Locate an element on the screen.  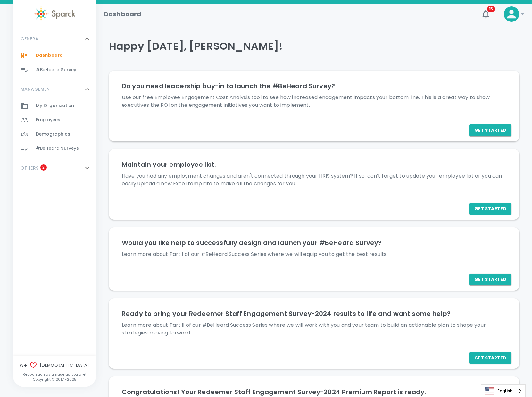
span: Dashboard is located at coordinates (49, 55).